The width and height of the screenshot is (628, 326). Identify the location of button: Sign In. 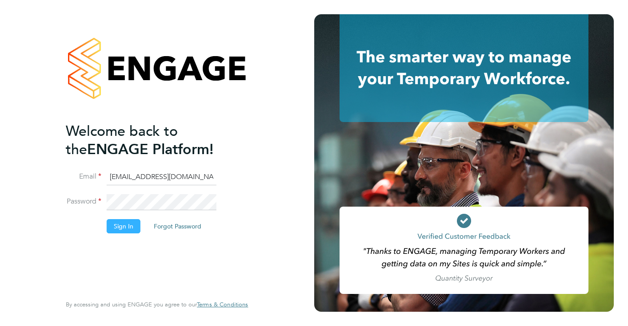
(124, 226).